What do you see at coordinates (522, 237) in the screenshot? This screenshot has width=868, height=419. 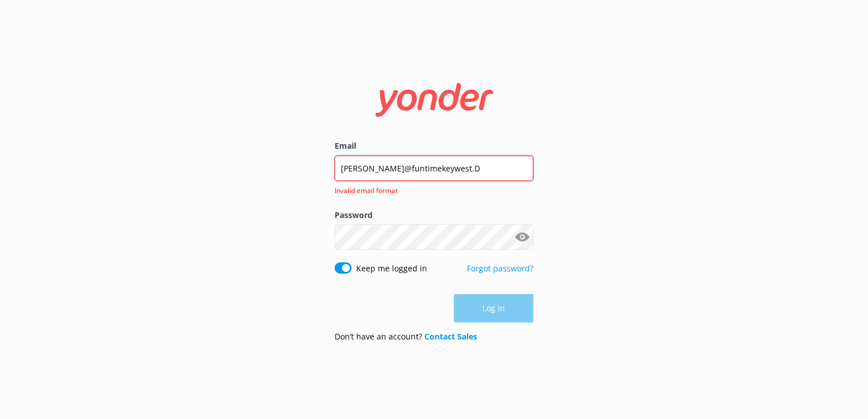 I see `button: Show password` at bounding box center [522, 237].